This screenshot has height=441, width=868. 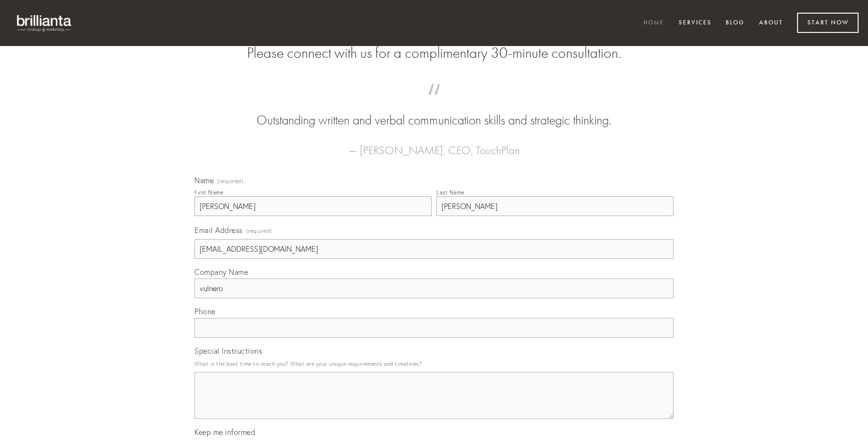 What do you see at coordinates (221, 272) in the screenshot?
I see `span: Company Name` at bounding box center [221, 272].